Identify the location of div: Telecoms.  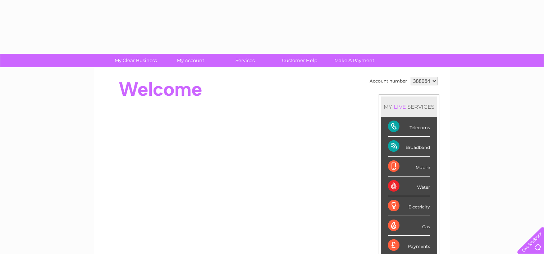
(409, 127).